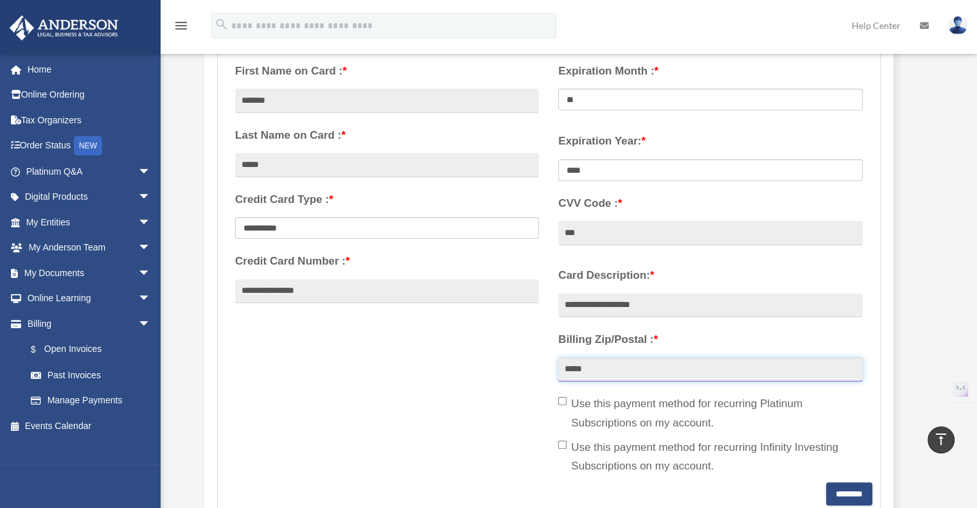 The height and width of the screenshot is (508, 977). What do you see at coordinates (94, 350) in the screenshot?
I see `a: $Open Invoices` at bounding box center [94, 350].